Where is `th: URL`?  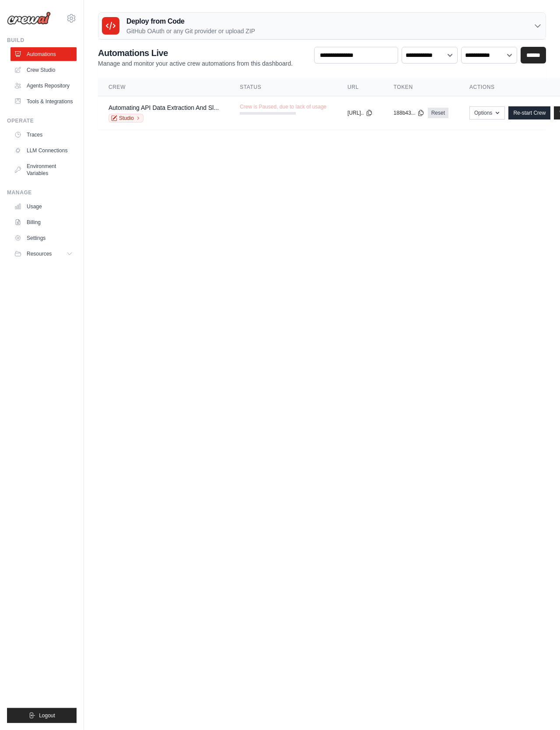 th: URL is located at coordinates (359, 87).